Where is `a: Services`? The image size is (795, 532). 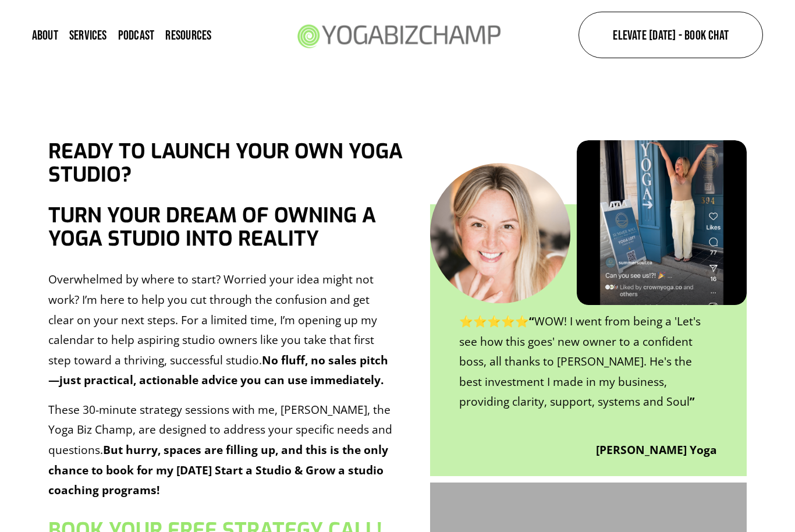
a: Services is located at coordinates (88, 35).